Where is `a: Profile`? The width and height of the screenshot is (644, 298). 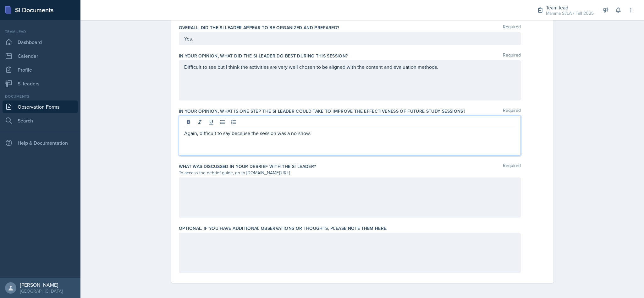 a: Profile is located at coordinates (40, 70).